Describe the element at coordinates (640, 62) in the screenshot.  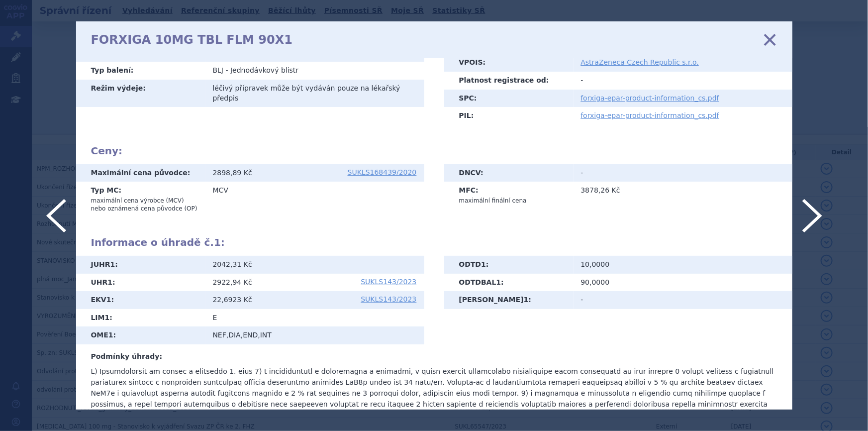
I see `a: AstraZeneca Czech Republic s.r.o.` at that location.